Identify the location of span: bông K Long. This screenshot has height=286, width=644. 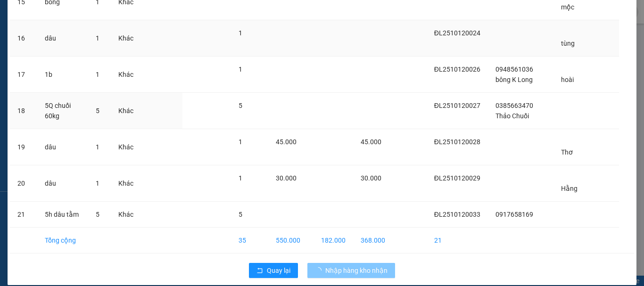
(514, 79).